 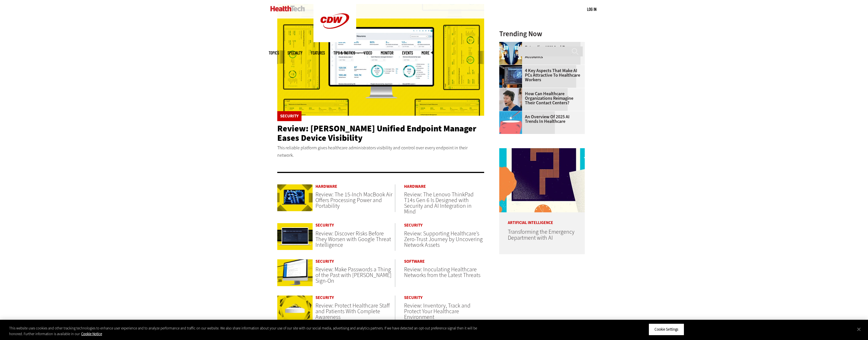 What do you see at coordinates (666, 329) in the screenshot?
I see `button: Cookie Settings` at bounding box center [666, 329].